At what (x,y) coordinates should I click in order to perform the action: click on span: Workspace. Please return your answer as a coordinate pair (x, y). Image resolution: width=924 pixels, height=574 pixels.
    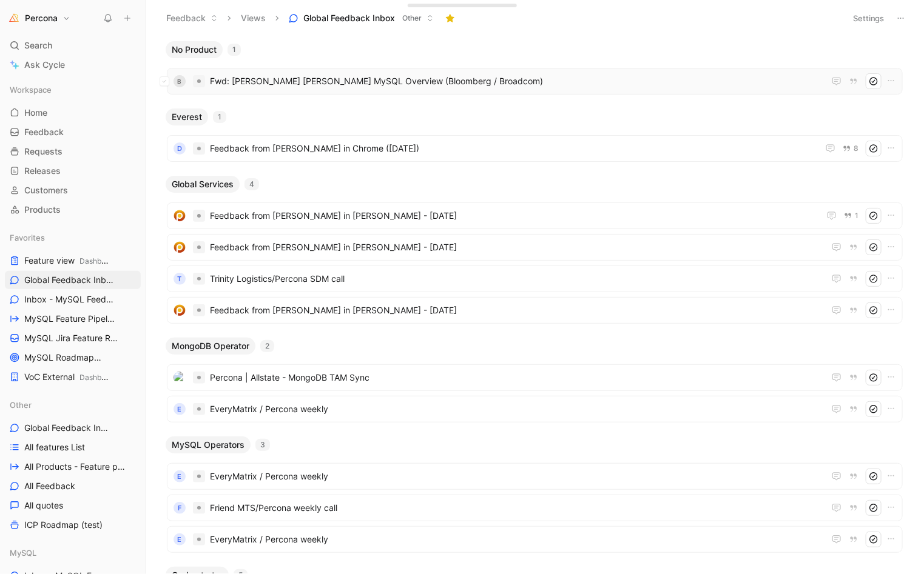
    Looking at the image, I should click on (31, 90).